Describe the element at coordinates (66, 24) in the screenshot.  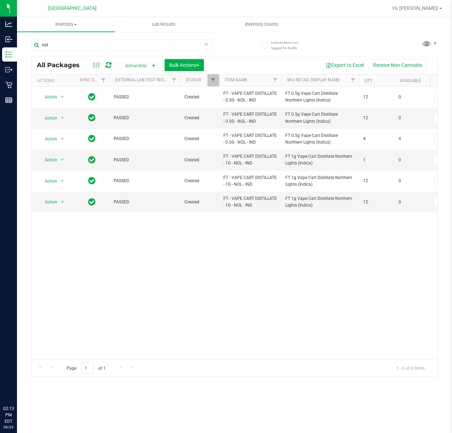
I see `a: Inventory` at that location.